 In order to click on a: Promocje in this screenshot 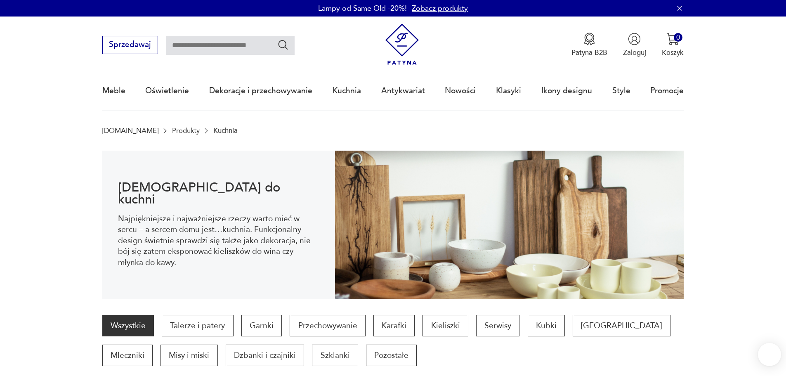, I will do `click(666, 91)`.